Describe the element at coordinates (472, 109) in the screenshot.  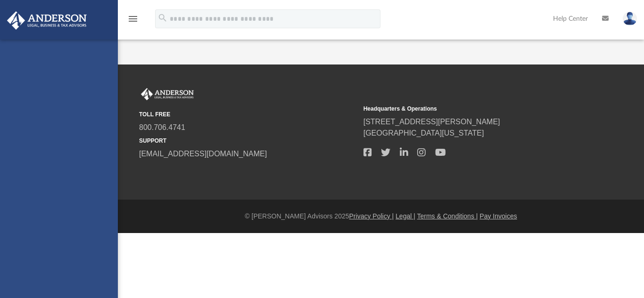
I see `small: Headquarters & Operations` at that location.